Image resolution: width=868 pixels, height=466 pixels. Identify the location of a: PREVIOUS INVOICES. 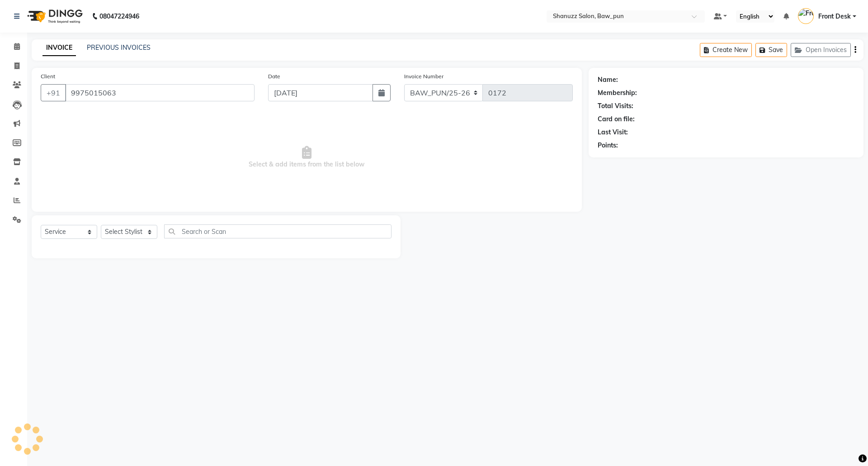
(118, 48).